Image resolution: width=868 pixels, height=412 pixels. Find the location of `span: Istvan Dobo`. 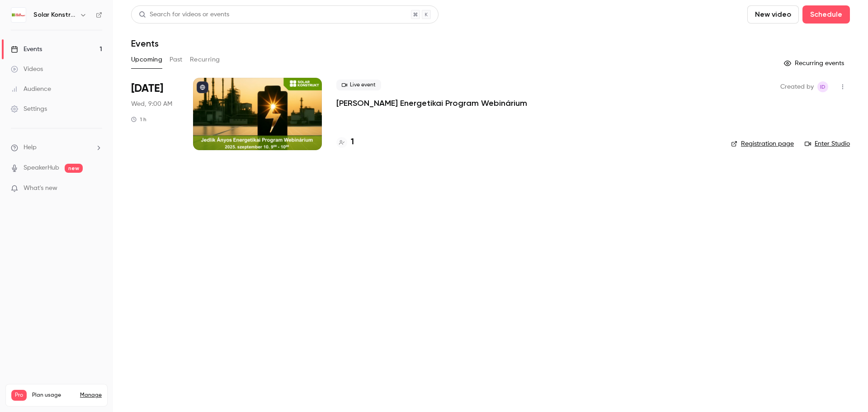

span: Istvan Dobo is located at coordinates (823, 87).